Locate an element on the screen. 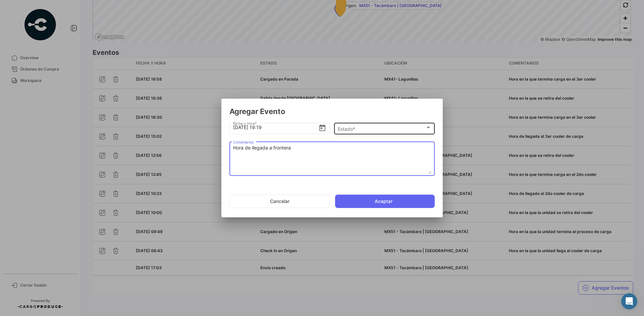 The height and width of the screenshot is (316, 644). input: Seleccionar una fecha is located at coordinates (276, 128).